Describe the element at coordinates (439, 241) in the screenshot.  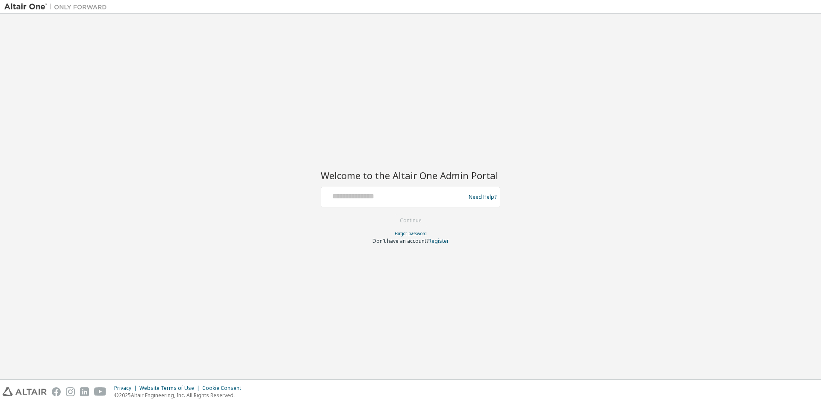
I see `a: Register` at that location.